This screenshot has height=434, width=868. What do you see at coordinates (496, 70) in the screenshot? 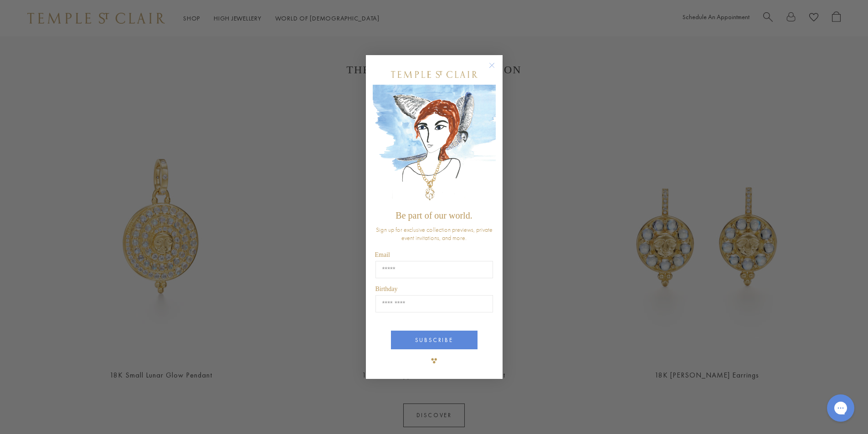
I see `button: Close dialog` at bounding box center [496, 70].